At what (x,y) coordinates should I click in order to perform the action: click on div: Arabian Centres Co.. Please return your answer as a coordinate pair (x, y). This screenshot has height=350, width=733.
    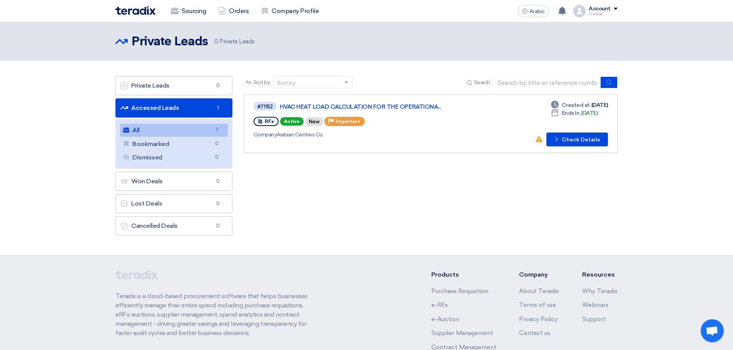
    Looking at the image, I should click on (364, 135).